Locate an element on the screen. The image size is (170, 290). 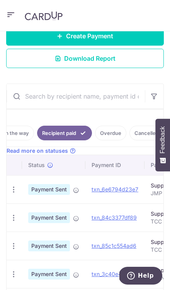
a: Recipient paid is located at coordinates (64, 133).